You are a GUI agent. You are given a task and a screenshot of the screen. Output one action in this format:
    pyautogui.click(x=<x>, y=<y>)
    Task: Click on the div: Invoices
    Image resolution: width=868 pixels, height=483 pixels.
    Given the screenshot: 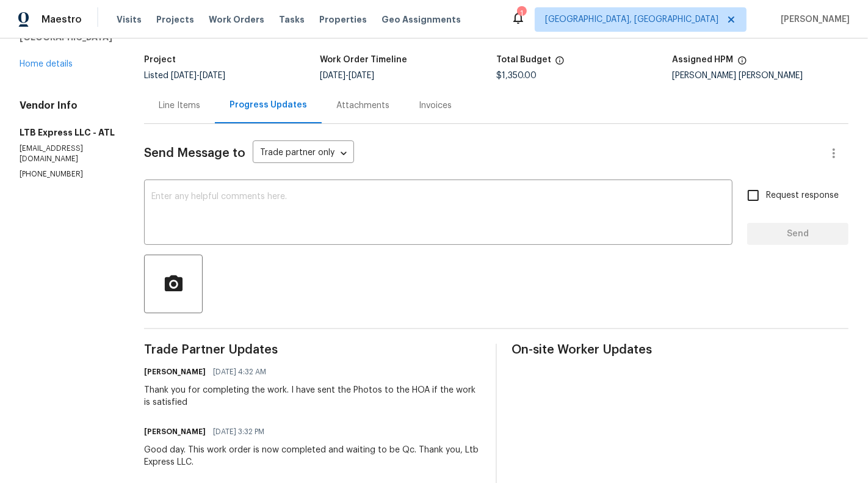 What is the action you would take?
    pyautogui.click(x=435, y=106)
    